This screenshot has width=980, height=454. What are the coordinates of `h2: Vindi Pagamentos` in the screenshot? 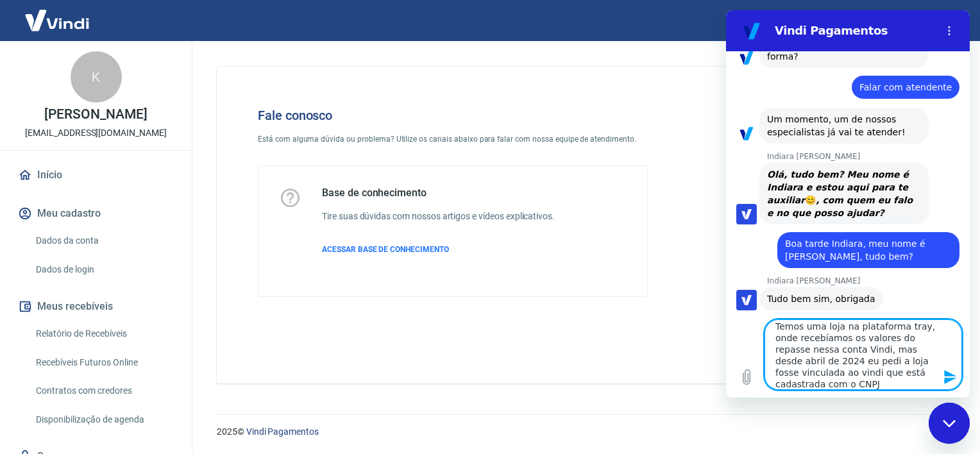 It's located at (127, 20).